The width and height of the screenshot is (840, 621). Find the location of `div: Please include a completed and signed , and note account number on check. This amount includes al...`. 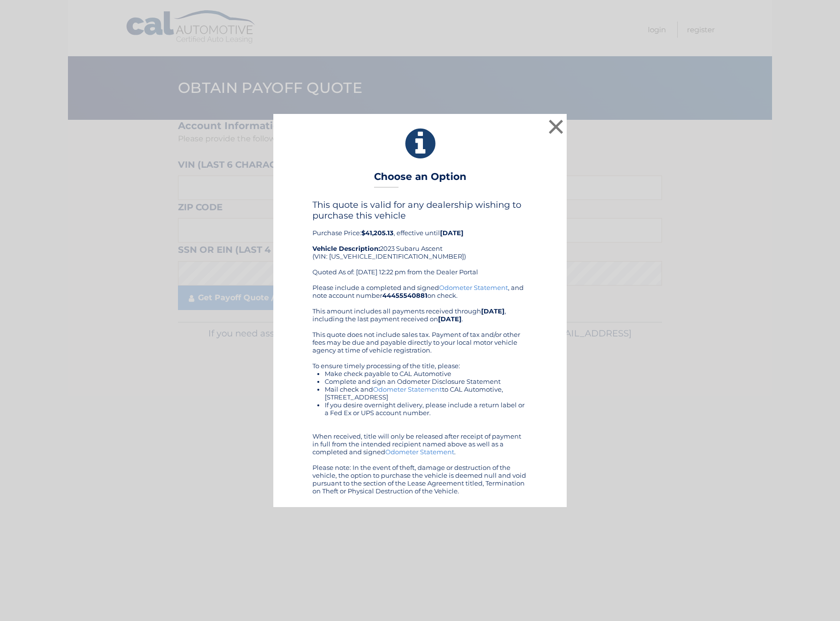

div: Please include a completed and signed , and note account number on check. This amount includes al... is located at coordinates (420, 389).